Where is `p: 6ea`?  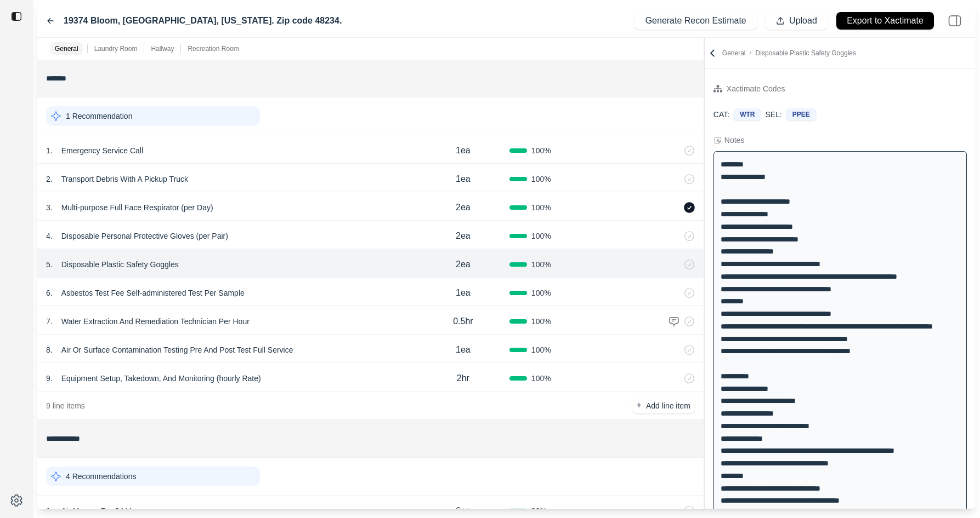
p: 6ea is located at coordinates (463, 511).